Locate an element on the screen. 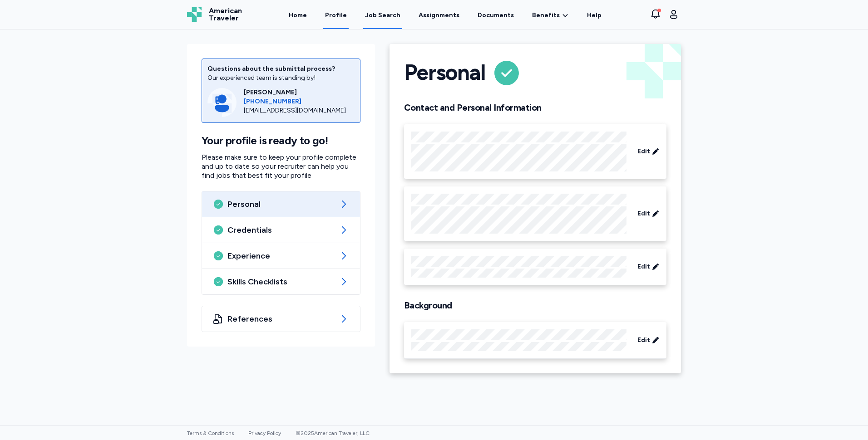  a: Job Search is located at coordinates (382, 15).